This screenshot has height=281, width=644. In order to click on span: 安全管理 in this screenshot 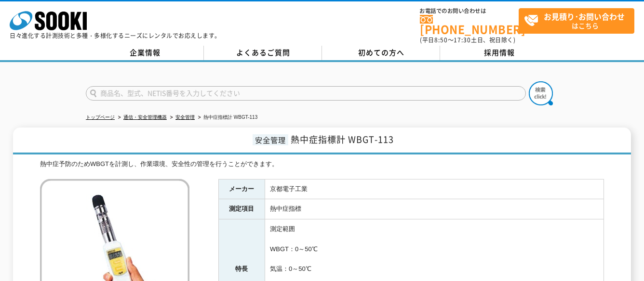, I will do `click(271, 140)`.